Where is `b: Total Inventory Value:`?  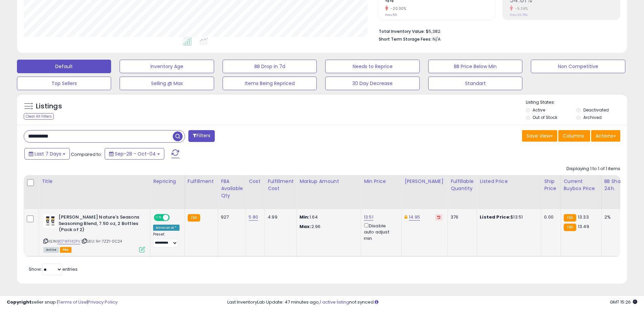
b: Total Inventory Value: is located at coordinates (402, 31).